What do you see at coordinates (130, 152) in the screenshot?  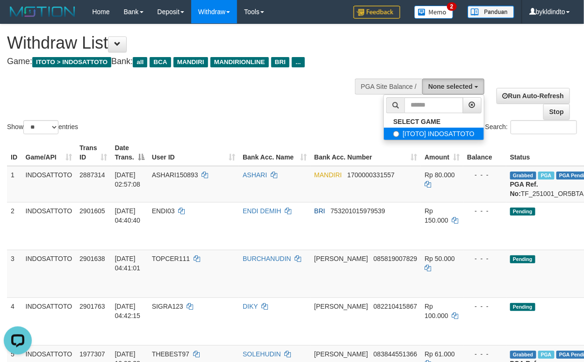 I see `th: Date Trans.: activate to sort column descending` at bounding box center [130, 152].